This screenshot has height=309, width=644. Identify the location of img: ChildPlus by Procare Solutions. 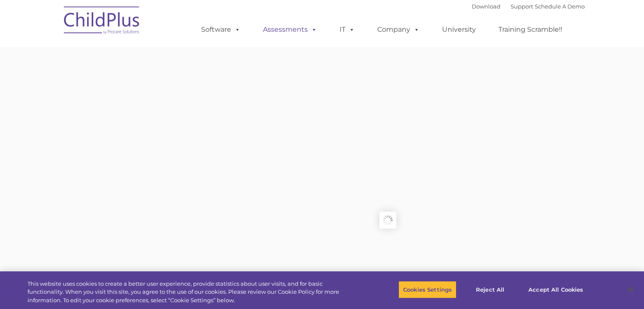
(102, 22).